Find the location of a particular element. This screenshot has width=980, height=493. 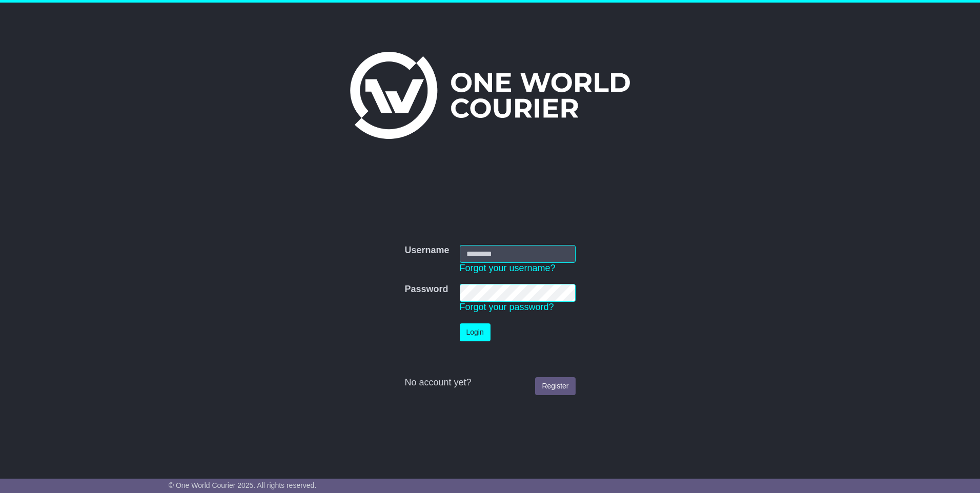

a: Forgot your password? is located at coordinates (507, 307).